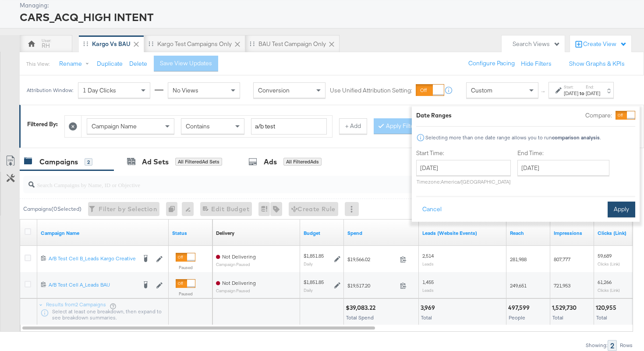 This screenshot has height=351, width=644. What do you see at coordinates (463, 153) in the screenshot?
I see `label: Start Time:` at bounding box center [463, 153].